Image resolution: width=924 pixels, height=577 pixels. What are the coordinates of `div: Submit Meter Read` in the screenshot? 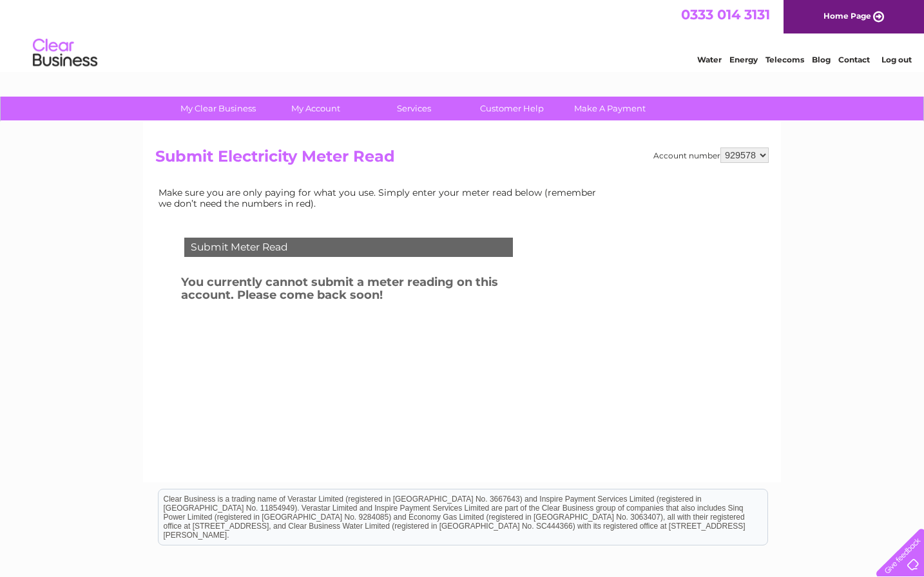 It's located at (349, 247).